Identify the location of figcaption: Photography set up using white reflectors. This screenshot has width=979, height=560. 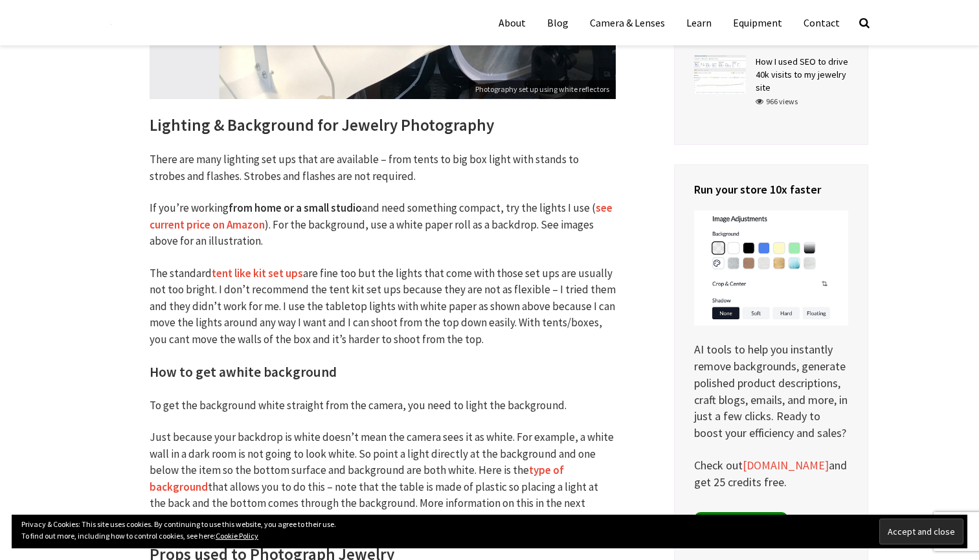
(542, 89).